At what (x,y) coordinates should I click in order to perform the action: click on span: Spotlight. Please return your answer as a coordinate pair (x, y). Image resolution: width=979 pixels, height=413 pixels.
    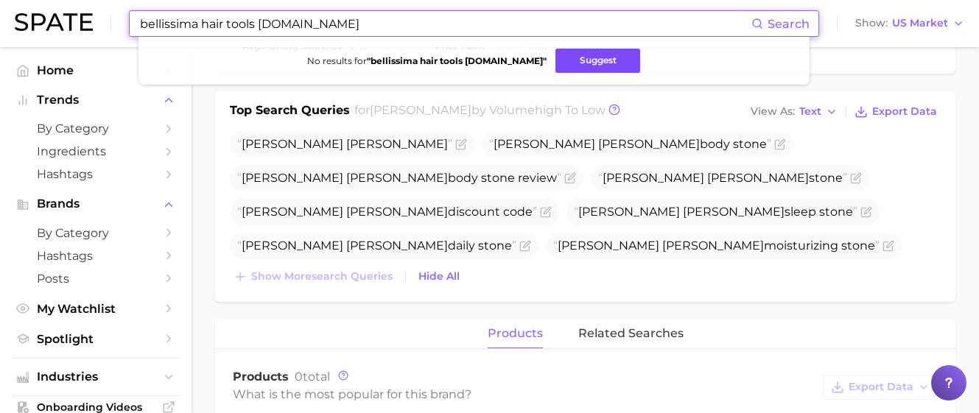
    Looking at the image, I should click on (96, 339).